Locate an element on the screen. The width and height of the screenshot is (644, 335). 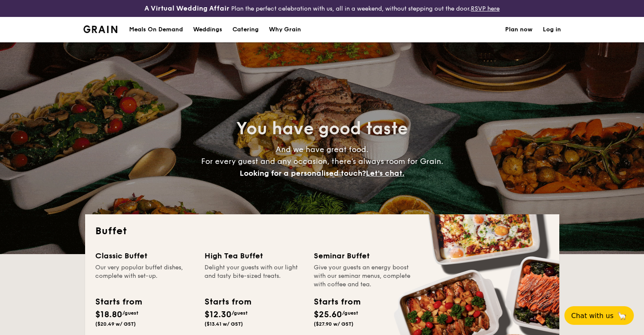
div: Plan the perfect celebration with us, all in a weekend, without stepping out the door. is located at coordinates (322, 9).